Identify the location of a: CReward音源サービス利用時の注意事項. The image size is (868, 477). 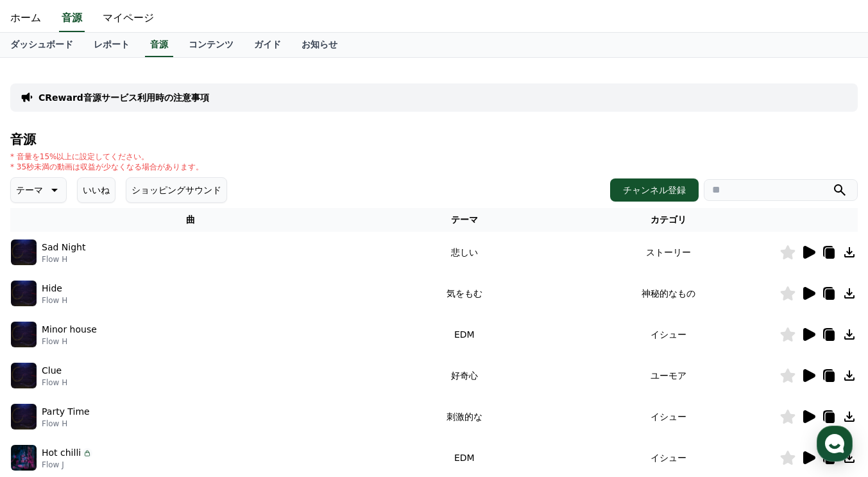
(124, 97).